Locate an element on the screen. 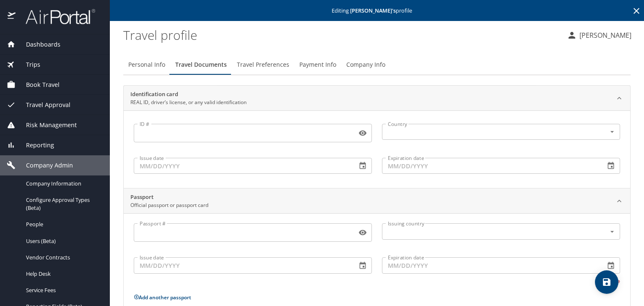  span: Payment Info is located at coordinates (318, 65).